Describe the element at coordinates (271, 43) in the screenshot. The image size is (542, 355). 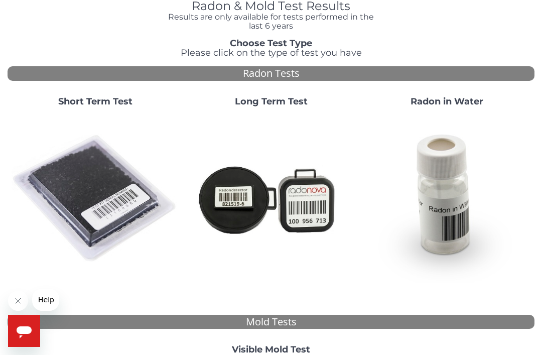
I see `strong: Choose Test Type` at that location.